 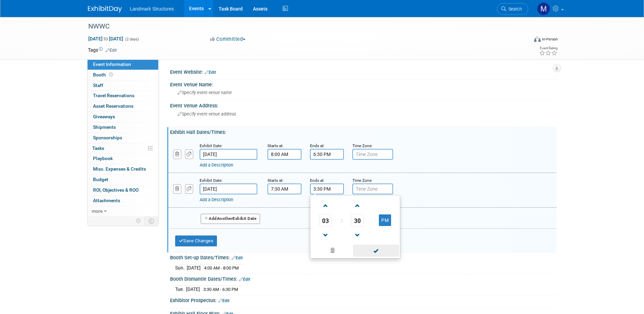 I want to click on span: Tasks, so click(x=98, y=149).